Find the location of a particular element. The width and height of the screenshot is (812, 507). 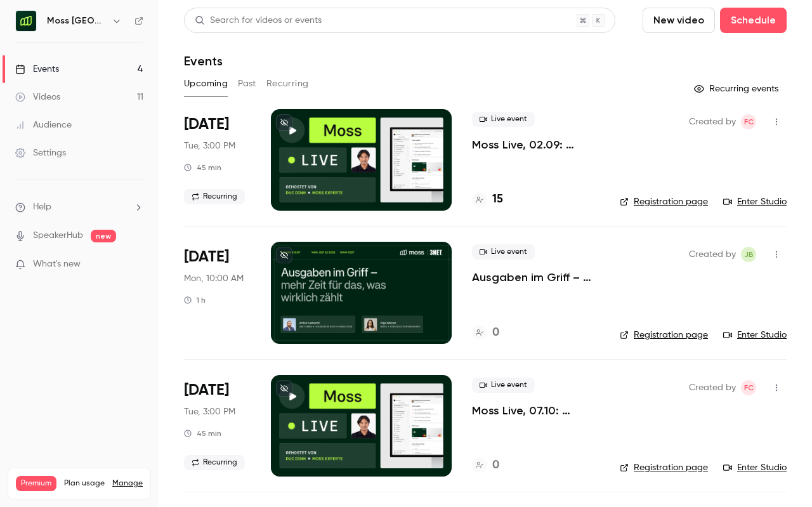

span: new is located at coordinates (103, 236).